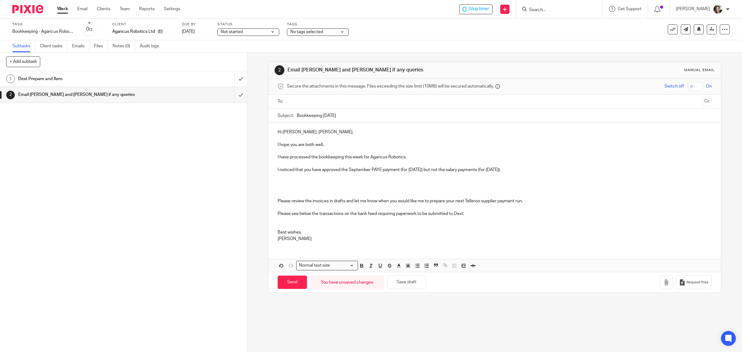  What do you see at coordinates (124, 46) in the screenshot?
I see `a: Notes (0)` at bounding box center [124, 46].